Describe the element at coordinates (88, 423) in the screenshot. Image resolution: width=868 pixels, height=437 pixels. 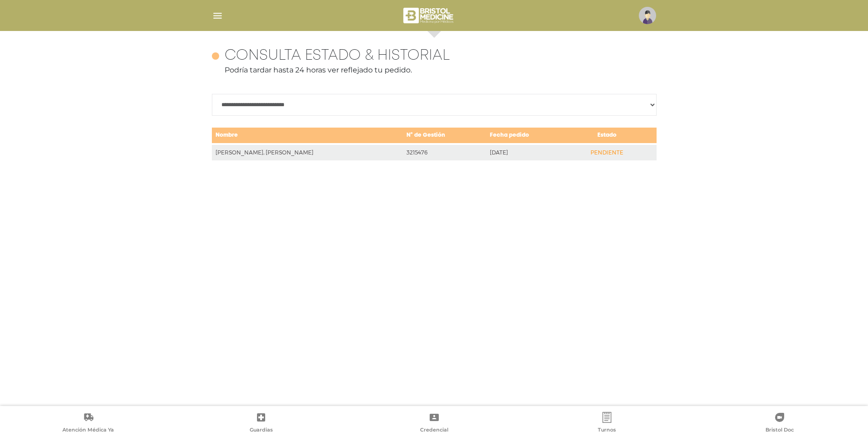
I see `a: Atención Médica Ya` at that location.